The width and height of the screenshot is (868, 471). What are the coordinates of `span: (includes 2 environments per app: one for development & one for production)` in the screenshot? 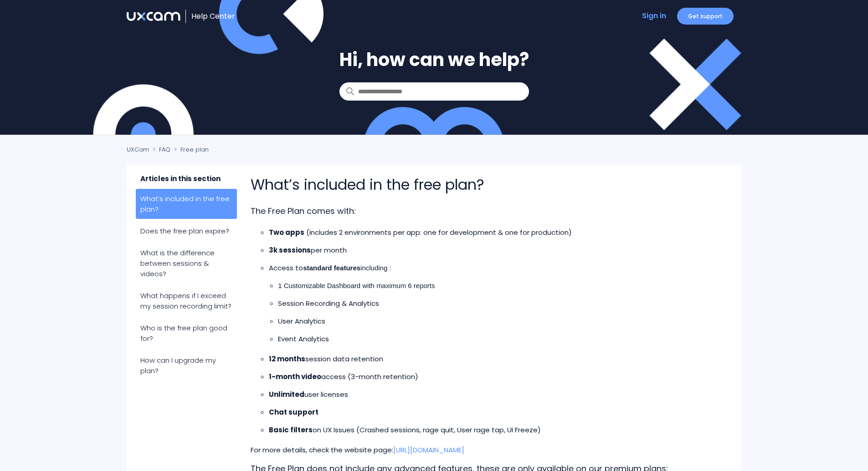 It's located at (439, 233).